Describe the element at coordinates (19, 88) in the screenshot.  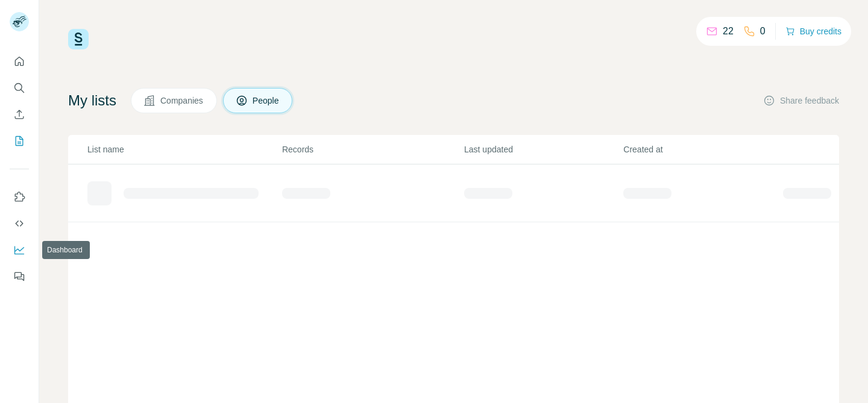
I see `button: Search` at that location.